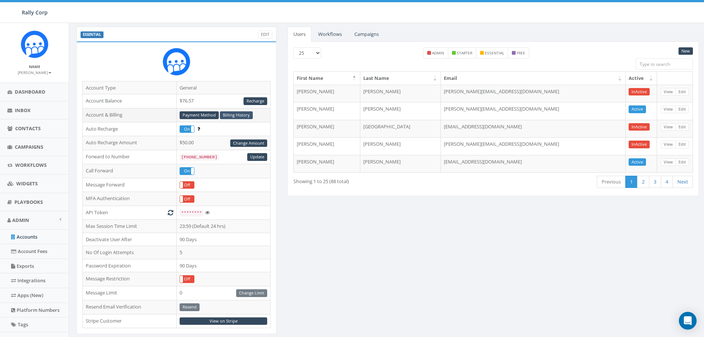 This screenshot has width=704, height=337. What do you see at coordinates (255, 101) in the screenshot?
I see `a: Recharge` at bounding box center [255, 101].